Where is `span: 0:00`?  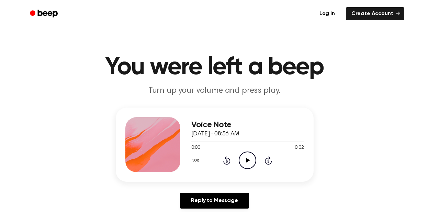 span: 0:00 is located at coordinates (196, 148).